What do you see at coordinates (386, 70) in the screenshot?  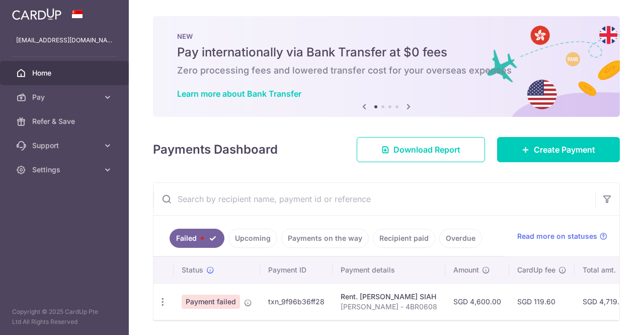 I see `h6: Zero processing fees and lowered transfer cost for your overseas expenses` at bounding box center [386, 70].